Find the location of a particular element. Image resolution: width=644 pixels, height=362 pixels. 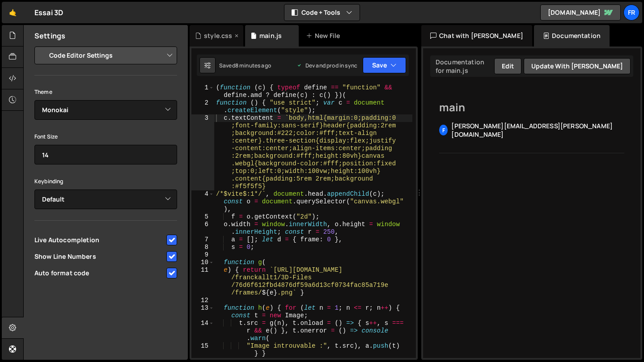

div: 8 minutes ago is located at coordinates (253, 66).